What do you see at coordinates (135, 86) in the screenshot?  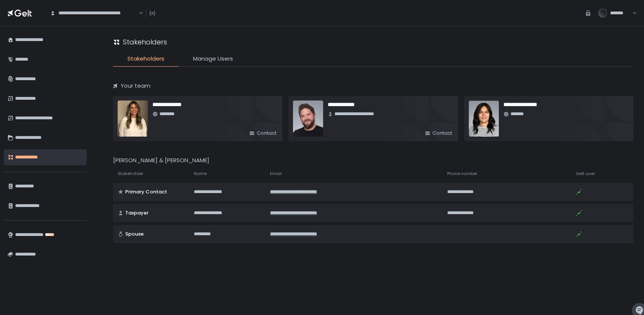 I see `span: Your team` at bounding box center [135, 86].